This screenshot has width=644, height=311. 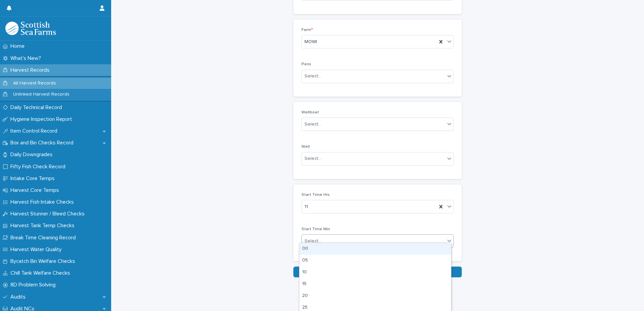 I want to click on p: Harvest Records, so click(x=31, y=70).